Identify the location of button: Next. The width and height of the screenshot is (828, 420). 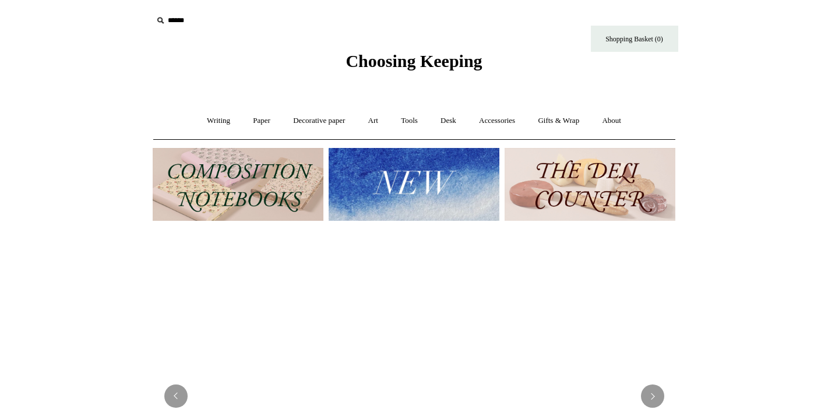
(653, 396).